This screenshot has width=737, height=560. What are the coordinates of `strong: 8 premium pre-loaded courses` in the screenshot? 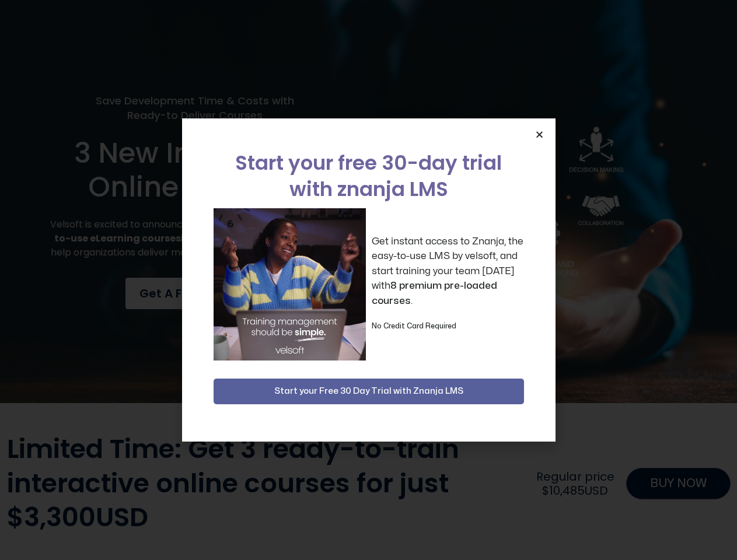 It's located at (434, 292).